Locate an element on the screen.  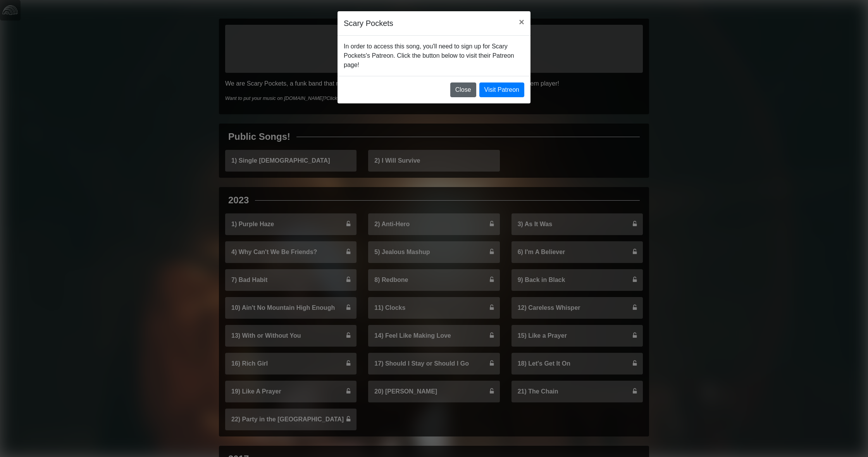
h5: Scary Pockets is located at coordinates (368, 23).